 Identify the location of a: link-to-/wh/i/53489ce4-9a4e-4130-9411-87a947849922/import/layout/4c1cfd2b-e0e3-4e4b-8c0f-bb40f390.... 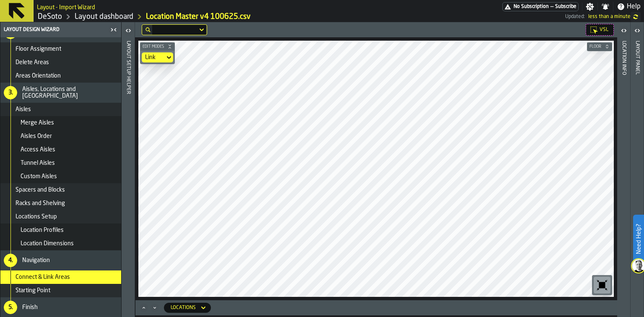
(199, 17).